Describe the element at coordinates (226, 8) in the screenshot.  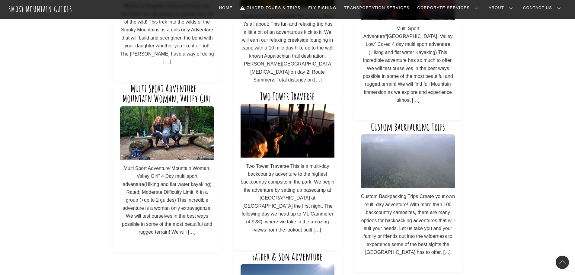
I see `a: Home` at that location.